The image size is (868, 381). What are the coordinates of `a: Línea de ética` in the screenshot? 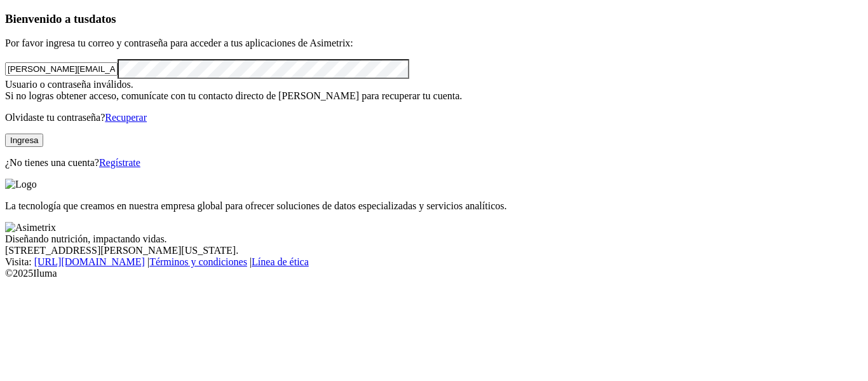 It's located at (280, 261).